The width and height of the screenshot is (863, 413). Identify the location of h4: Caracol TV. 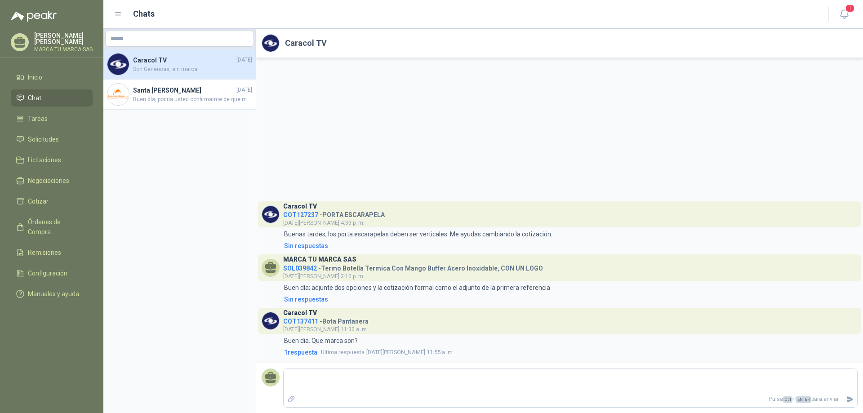
(184, 60).